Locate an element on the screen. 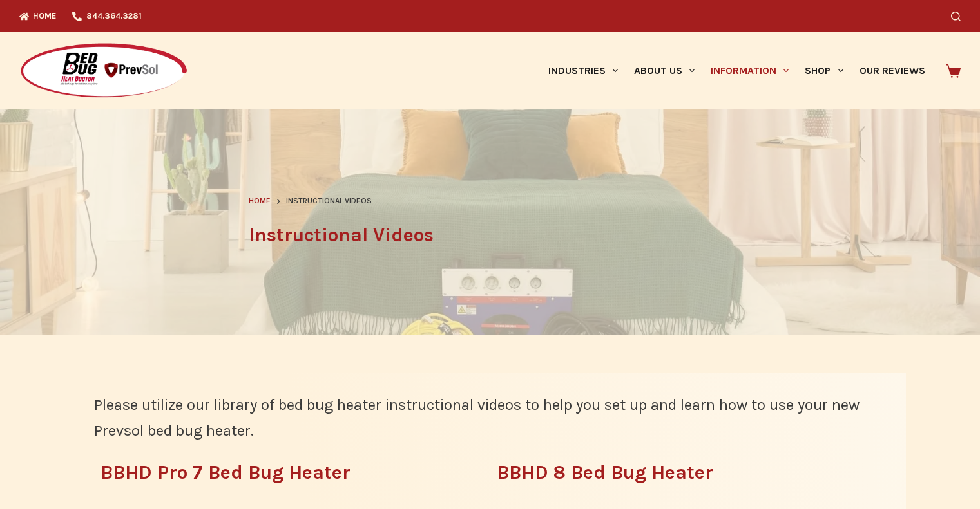 The image size is (980, 509). a: Shop is located at coordinates (824, 71).